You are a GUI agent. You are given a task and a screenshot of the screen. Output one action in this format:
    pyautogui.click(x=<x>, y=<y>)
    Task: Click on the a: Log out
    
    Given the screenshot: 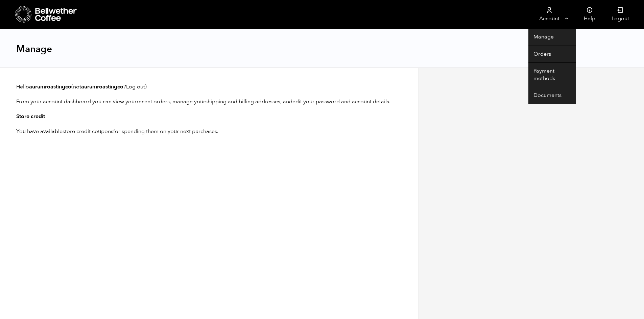 What is the action you would take?
    pyautogui.click(x=136, y=87)
    